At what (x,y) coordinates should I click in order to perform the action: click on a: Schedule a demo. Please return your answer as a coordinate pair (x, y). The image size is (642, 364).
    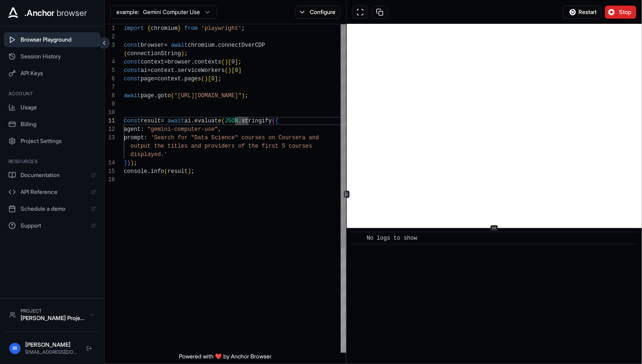
    Looking at the image, I should click on (52, 209).